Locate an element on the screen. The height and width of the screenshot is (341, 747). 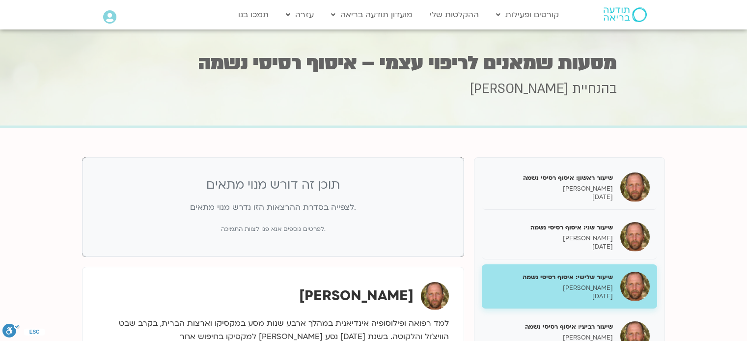
a: מועדון תודעה בריאה is located at coordinates (372, 15).